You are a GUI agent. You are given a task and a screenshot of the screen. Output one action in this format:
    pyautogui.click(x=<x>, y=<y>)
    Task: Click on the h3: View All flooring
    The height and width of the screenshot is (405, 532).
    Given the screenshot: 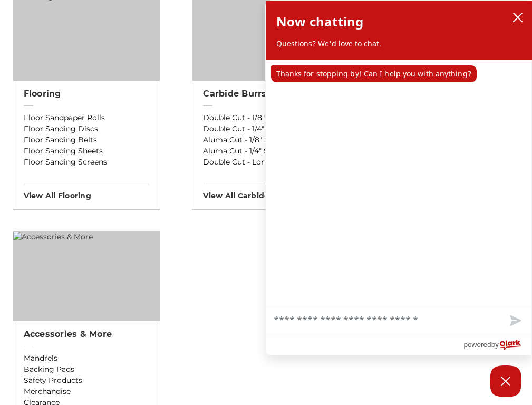 What is the action you would take?
    pyautogui.click(x=86, y=192)
    